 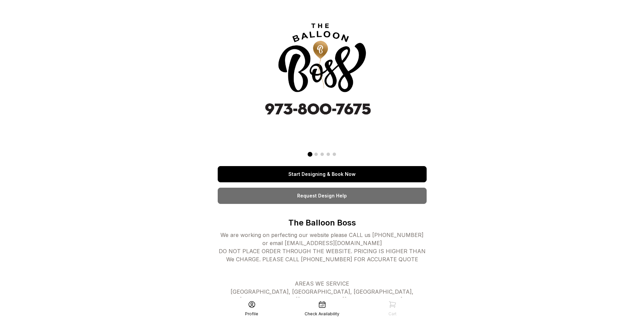 What do you see at coordinates (322, 223) in the screenshot?
I see `p: The Balloon Boss` at bounding box center [322, 223].